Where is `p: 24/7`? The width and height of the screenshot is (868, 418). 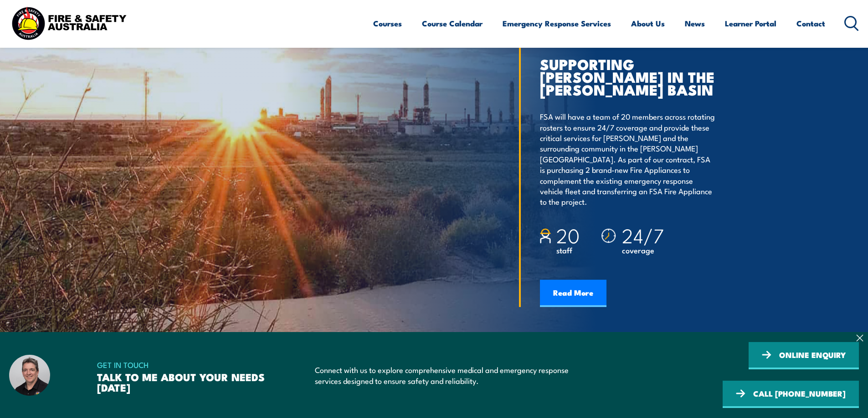 p: 24/7 is located at coordinates (643, 234).